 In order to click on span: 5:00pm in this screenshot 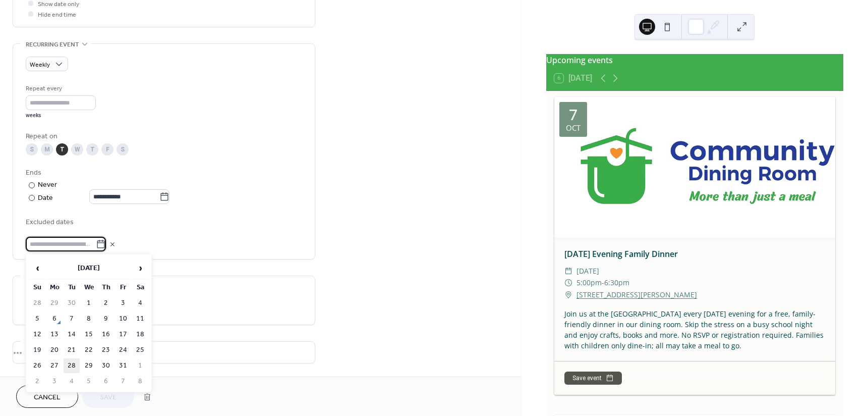, I will do `click(589, 283)`.